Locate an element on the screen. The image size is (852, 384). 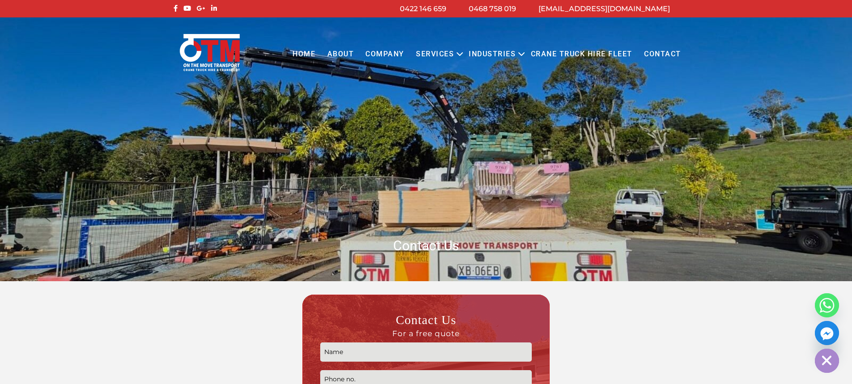
a: Home is located at coordinates (304, 54).